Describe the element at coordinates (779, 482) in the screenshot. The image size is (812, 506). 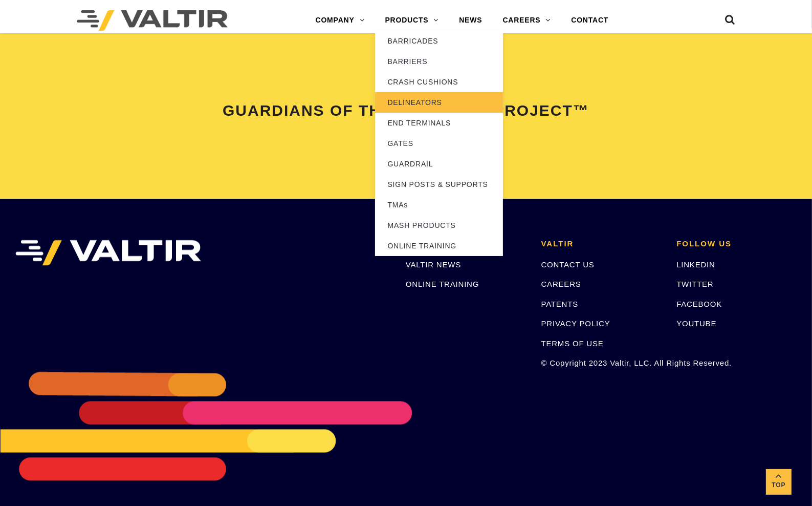
I see `a: Top` at that location.